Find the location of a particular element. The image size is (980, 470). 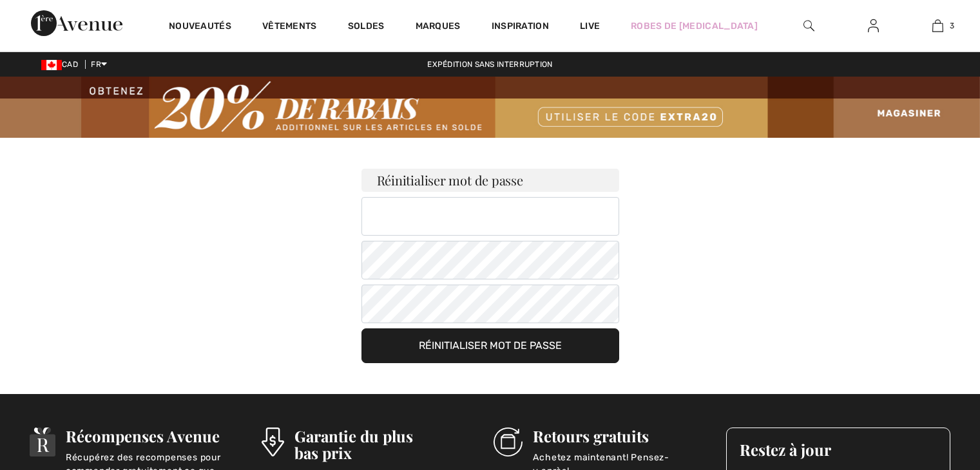

img: Retours gratuits is located at coordinates (508, 442).